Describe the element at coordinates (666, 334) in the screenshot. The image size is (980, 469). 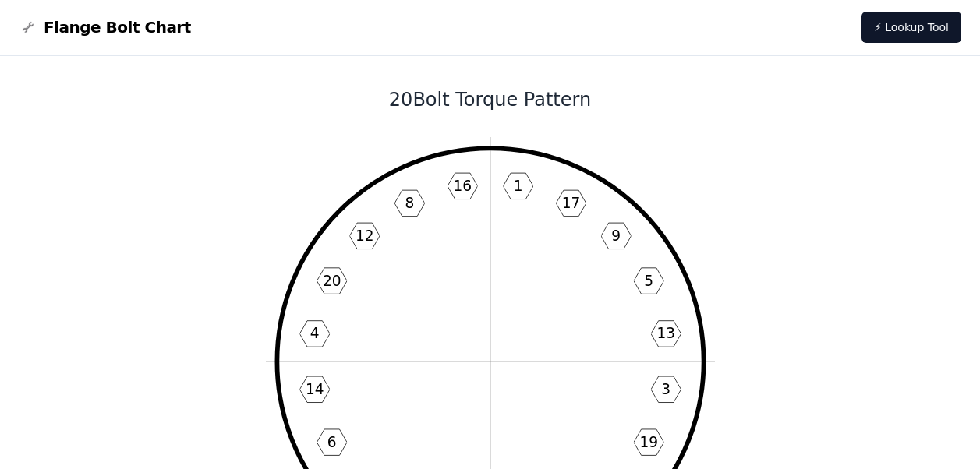
I see `text: 13` at that location.